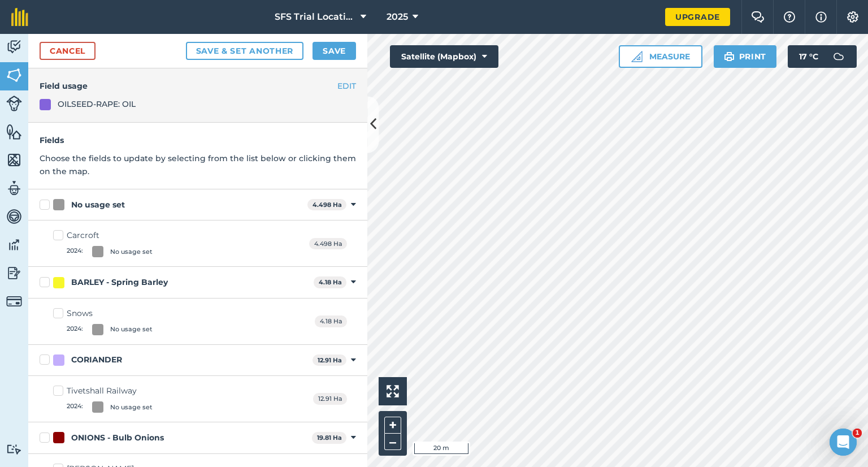 Image resolution: width=868 pixels, height=467 pixels. What do you see at coordinates (110, 235) in the screenshot?
I see `div: Carcroft` at bounding box center [110, 235].